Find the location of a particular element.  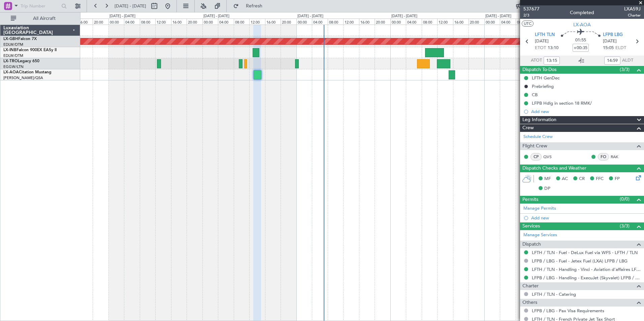

a: Manage Permits is located at coordinates (539, 209).